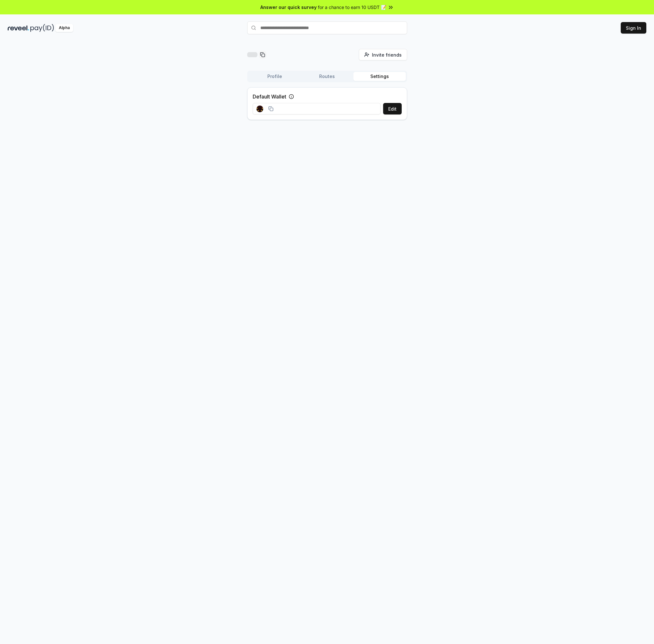 Image resolution: width=654 pixels, height=644 pixels. Describe the element at coordinates (352, 7) in the screenshot. I see `span: for a chance to earn 10 USDT 📝` at that location.